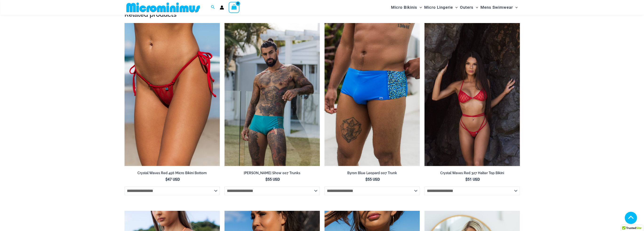  I want to click on a: Crystal Waves Red 456 Micro Bikini Bottom, so click(172, 174).